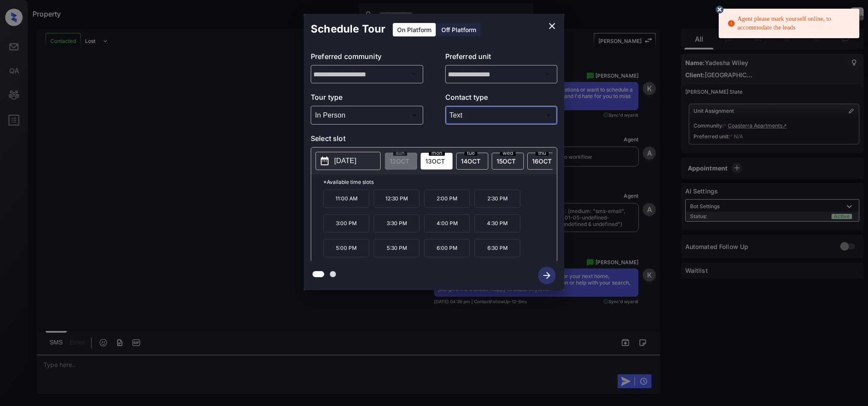 The image size is (868, 406). What do you see at coordinates (397, 224) in the screenshot?
I see `p: 3:30 PM` at bounding box center [397, 224].